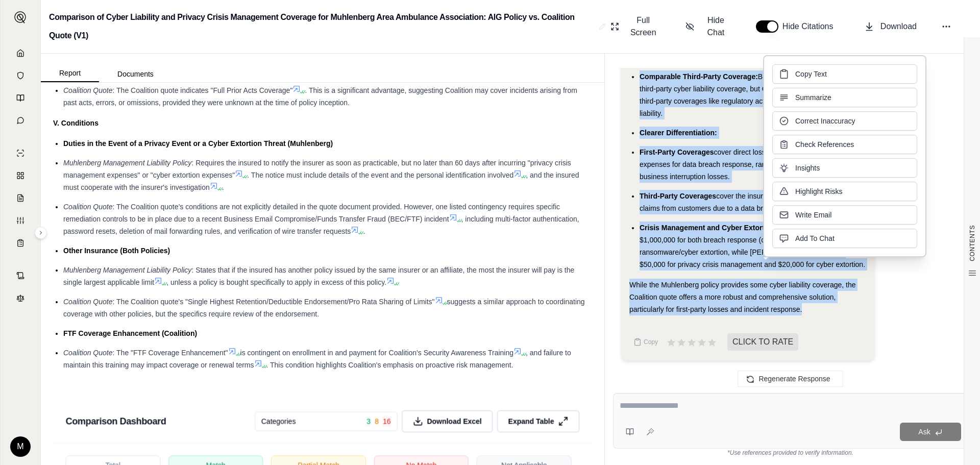 This screenshot has height=465, width=980. I want to click on span: 16, so click(387, 421).